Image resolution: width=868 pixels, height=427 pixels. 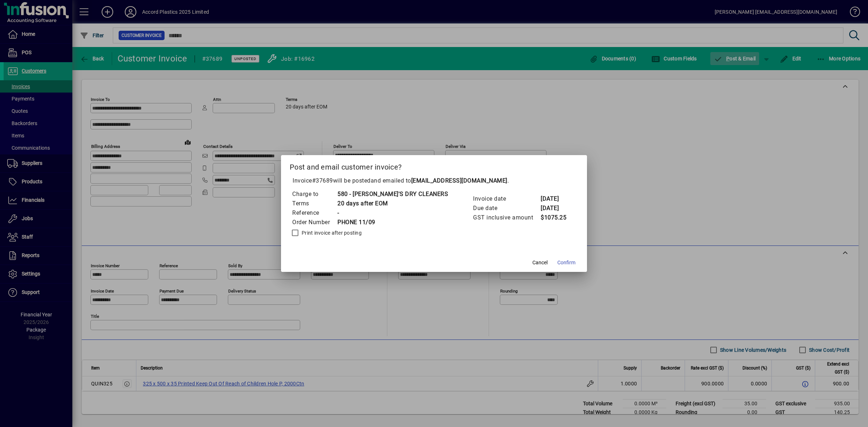 I want to click on span: and emailed to, so click(x=439, y=180).